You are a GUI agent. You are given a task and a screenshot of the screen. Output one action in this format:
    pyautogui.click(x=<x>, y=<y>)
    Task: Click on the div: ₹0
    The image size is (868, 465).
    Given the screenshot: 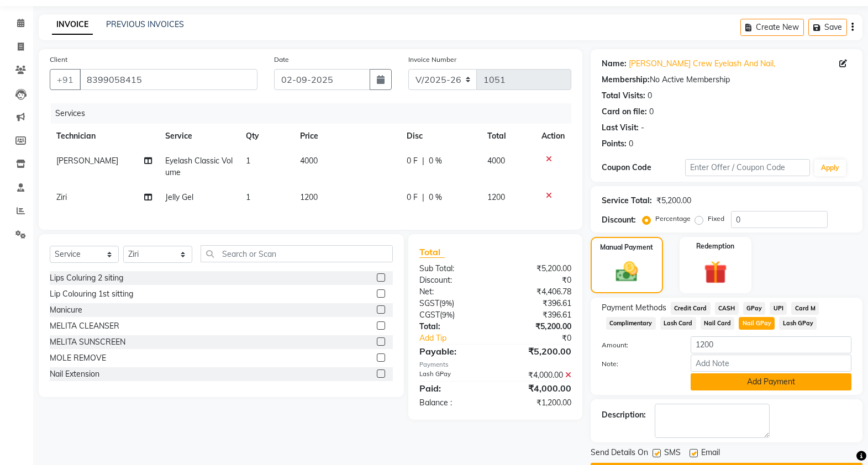 What is the action you would take?
    pyautogui.click(x=544, y=338)
    